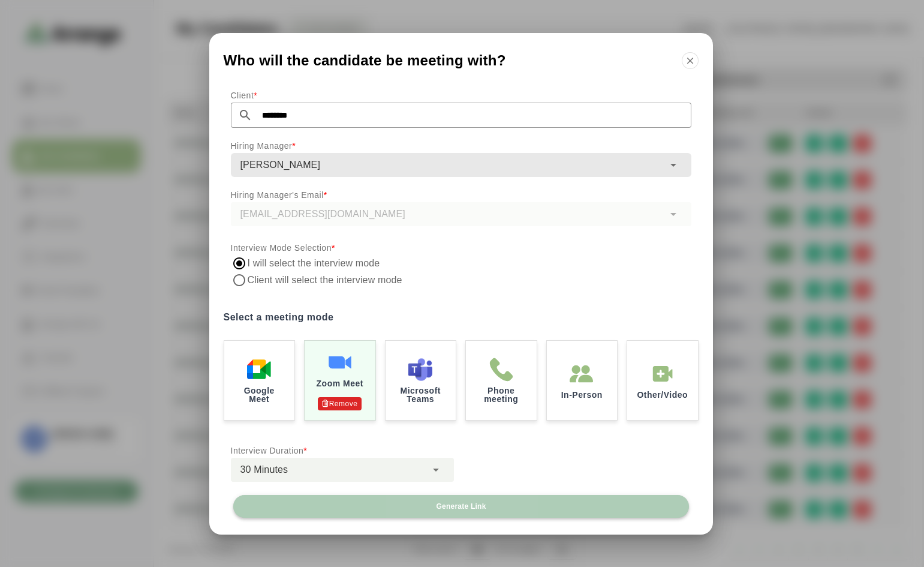 The width and height of the screenshot is (924, 567). I want to click on img: Phone meeting, so click(501, 369).